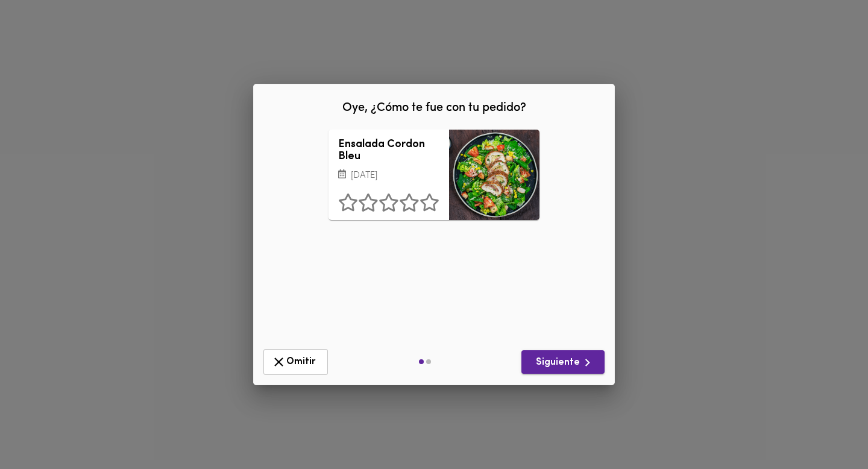 The width and height of the screenshot is (868, 469). What do you see at coordinates (563, 362) in the screenshot?
I see `button: Siguiente` at bounding box center [563, 362].